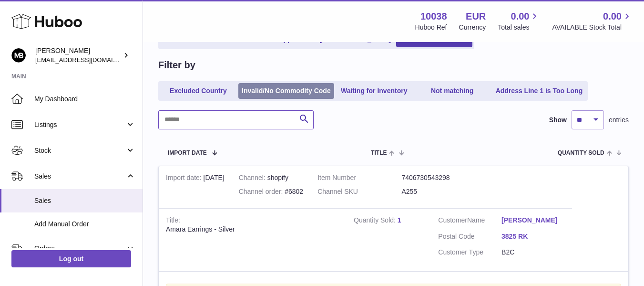 This screenshot has height=286, width=644. Describe the element at coordinates (469, 222) in the screenshot. I see `dt: Name` at that location.